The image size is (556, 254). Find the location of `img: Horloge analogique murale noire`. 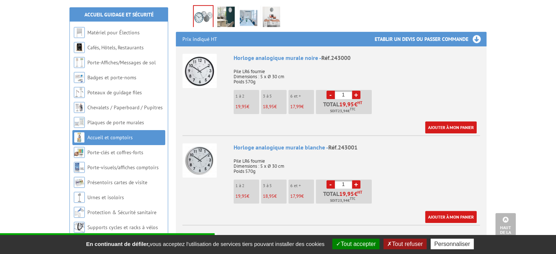

img: Horloge analogique murale noire is located at coordinates (200, 71).